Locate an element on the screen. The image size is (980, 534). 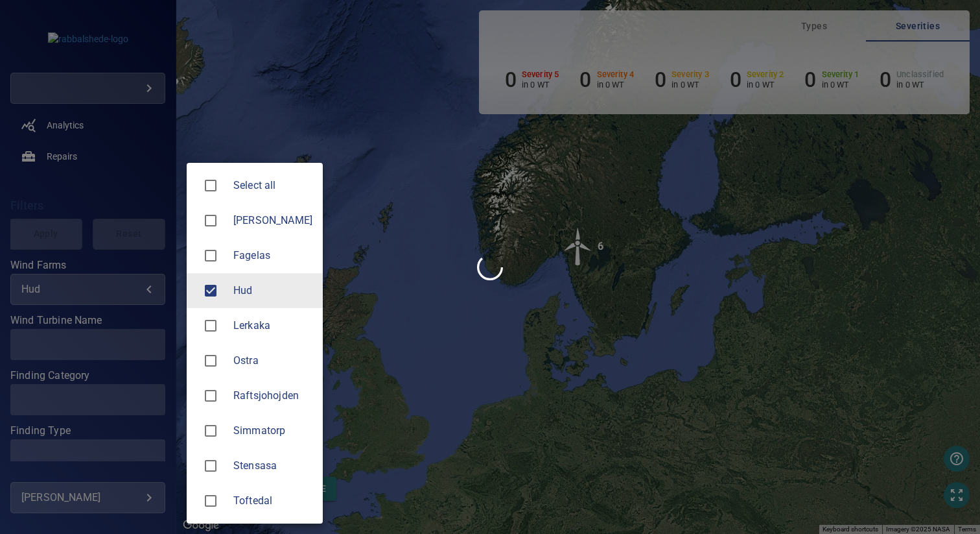
div: Wind Farms Toftedal is located at coordinates (273, 501).